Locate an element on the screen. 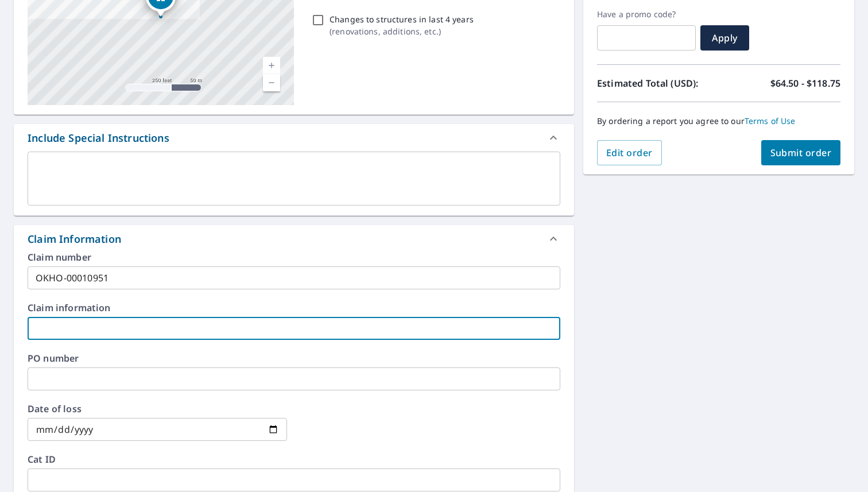 This screenshot has height=492, width=868. p: ( renovations, additions, etc. ) is located at coordinates (401, 31).